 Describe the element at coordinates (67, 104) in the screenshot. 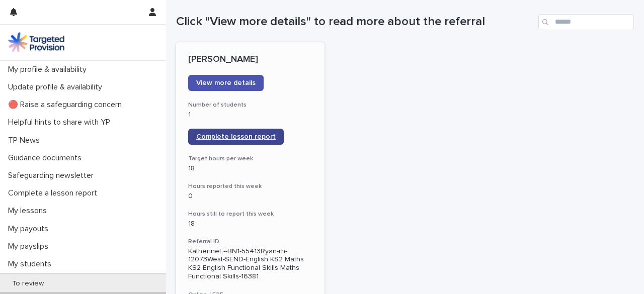

I see `p: 🔴 Raise a safeguarding concern` at that location.